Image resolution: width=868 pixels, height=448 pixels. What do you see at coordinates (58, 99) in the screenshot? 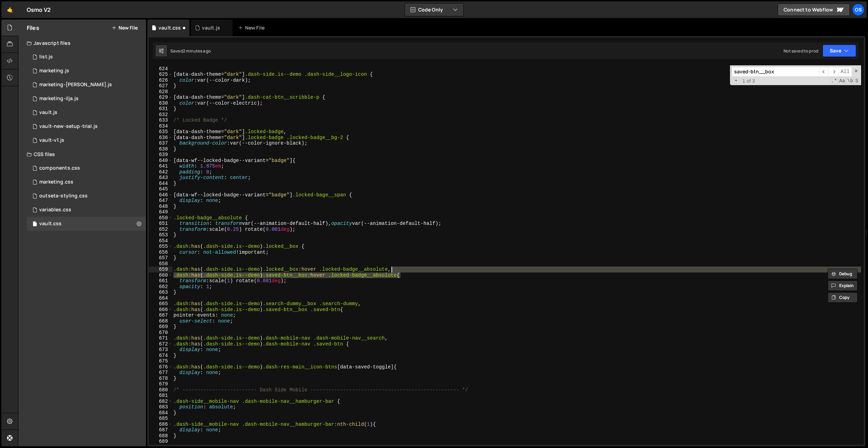
I see `div: marketing-ilja.js` at bounding box center [58, 99].